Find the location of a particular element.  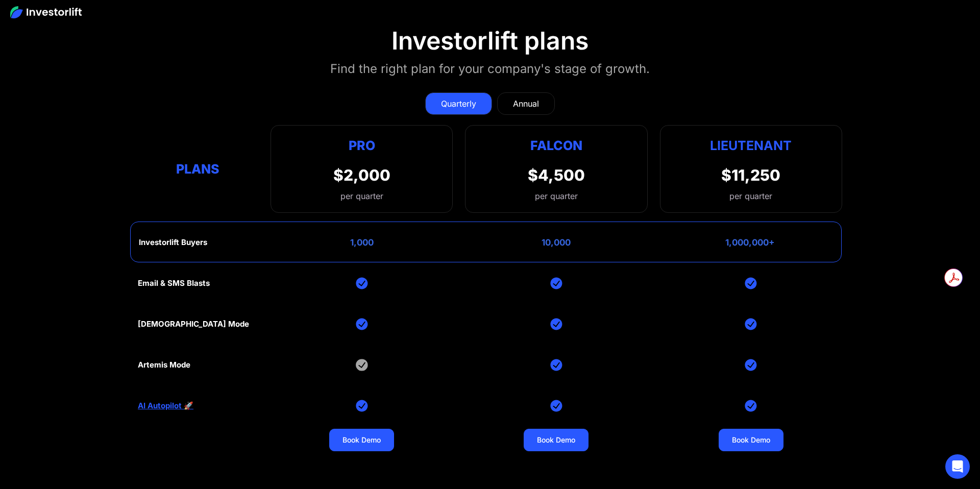

div: Investorlift Buyers is located at coordinates (173, 242).